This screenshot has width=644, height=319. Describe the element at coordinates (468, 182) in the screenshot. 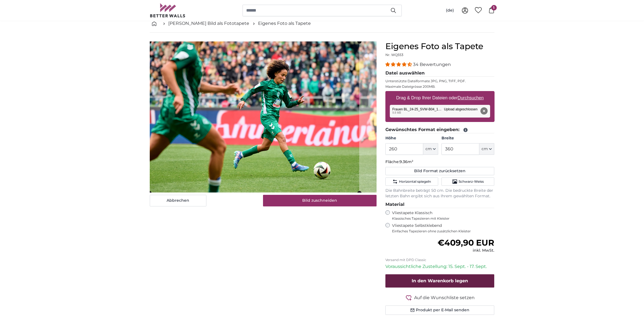

I see `button: Schwarz-Weiss` at that location.